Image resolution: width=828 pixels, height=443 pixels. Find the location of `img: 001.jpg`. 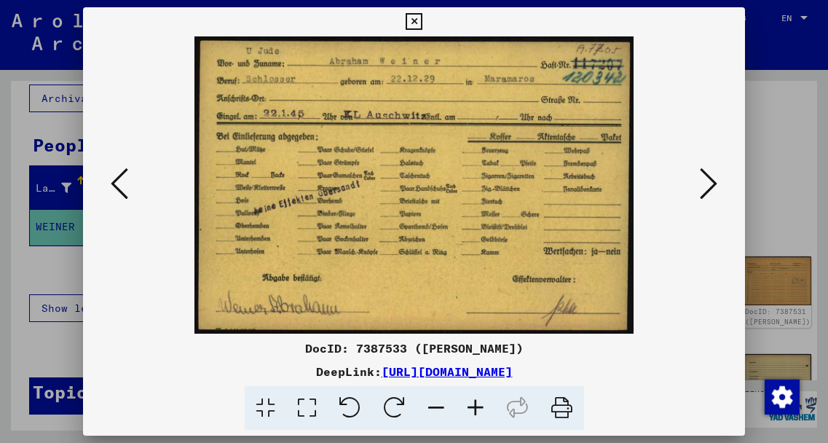

img: 001.jpg is located at coordinates (414, 185).